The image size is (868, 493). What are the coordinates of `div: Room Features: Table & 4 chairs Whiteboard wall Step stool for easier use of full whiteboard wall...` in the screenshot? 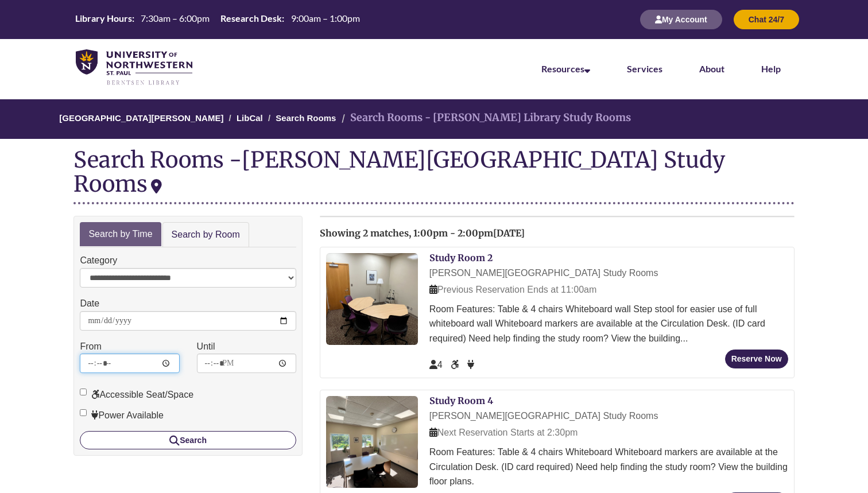 It's located at (609, 324).